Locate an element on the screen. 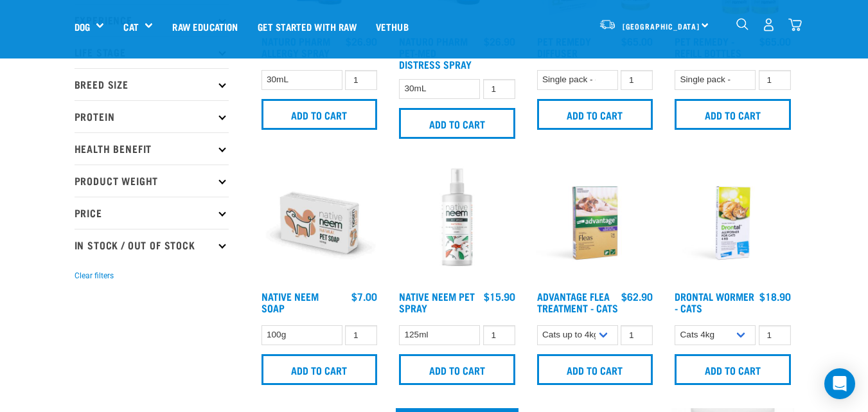 The height and width of the screenshot is (412, 868). img: home-icon@2x.png is located at coordinates (795, 25).